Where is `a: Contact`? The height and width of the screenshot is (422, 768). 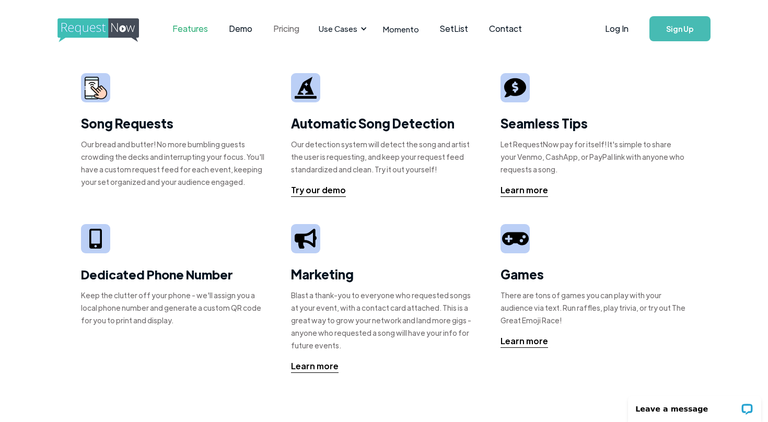 a: Contact is located at coordinates (505, 29).